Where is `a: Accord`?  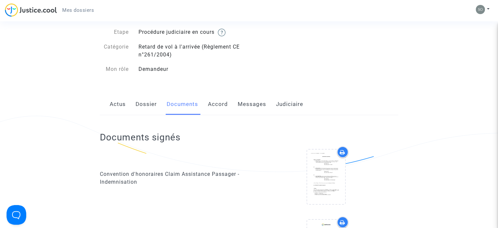
a: Accord is located at coordinates (218, 104).